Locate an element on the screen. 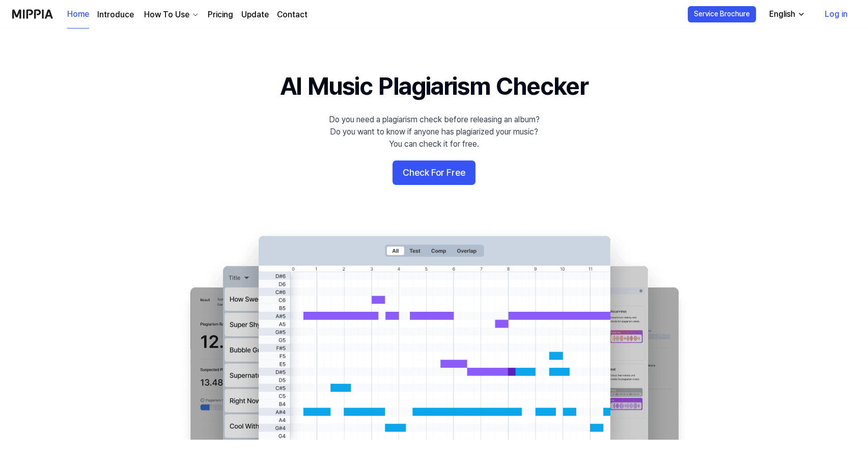 The height and width of the screenshot is (456, 868). a: Pricing is located at coordinates (220, 15).